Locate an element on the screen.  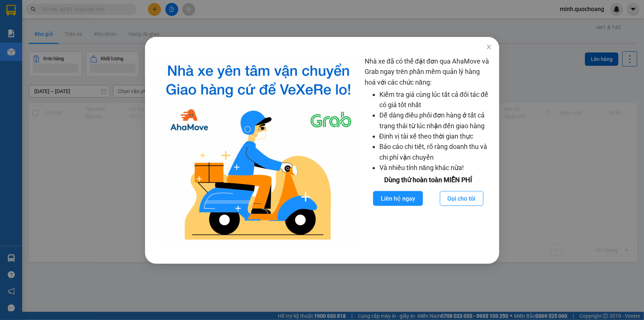
li: Dễ dàng điều phối đơn hàng ở tất cả trạng thái từ lúc nhận đến giao hàng is located at coordinates (435, 120).